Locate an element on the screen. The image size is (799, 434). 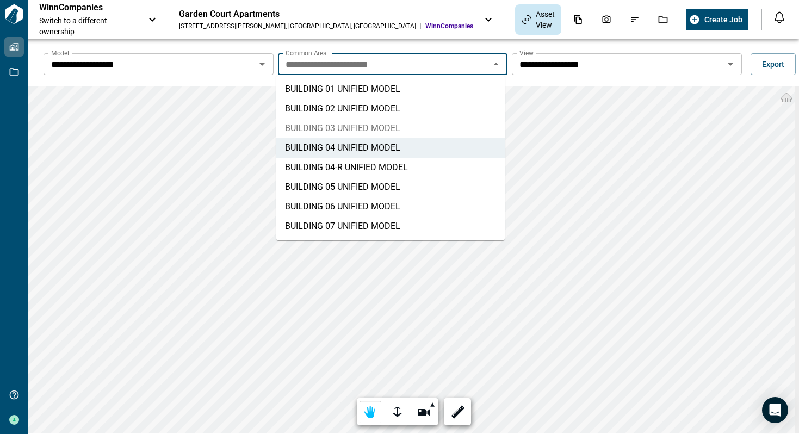
span: Switch to a different ownership is located at coordinates (88, 26).